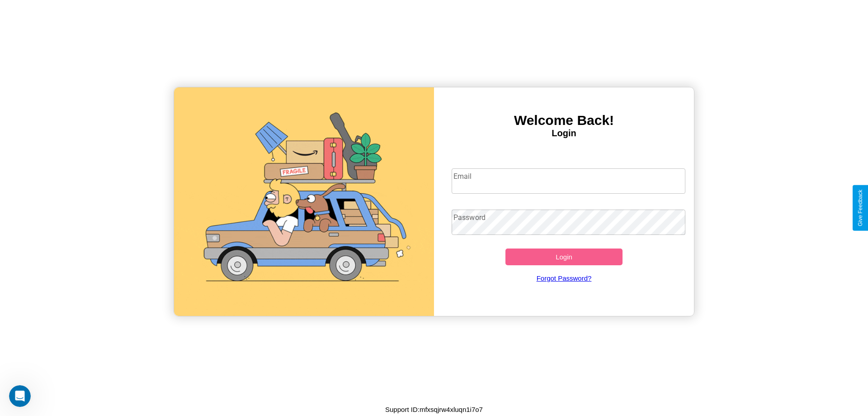 The image size is (868, 416). What do you see at coordinates (434, 409) in the screenshot?
I see `p: Support ID: mfxsqjrw4xluqn1i7o7` at bounding box center [434, 409].